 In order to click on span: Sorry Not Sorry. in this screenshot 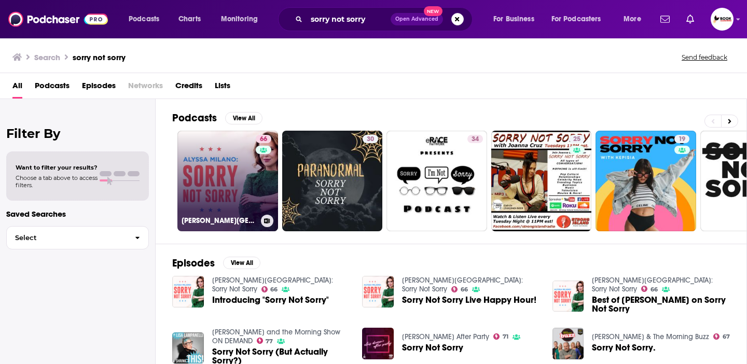, I will do `click(624, 348)`.